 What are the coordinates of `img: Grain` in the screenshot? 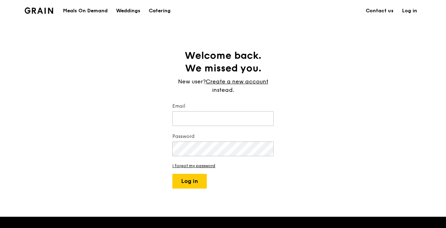 It's located at (39, 11).